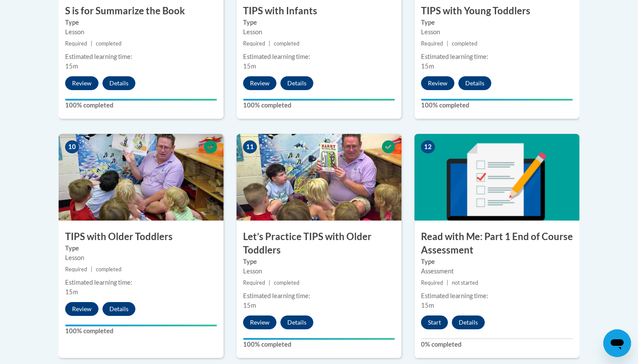 This screenshot has width=638, height=364. Describe the element at coordinates (497, 243) in the screenshot. I see `h3: Read with Me: Part 1 End of Course Assessment` at that location.